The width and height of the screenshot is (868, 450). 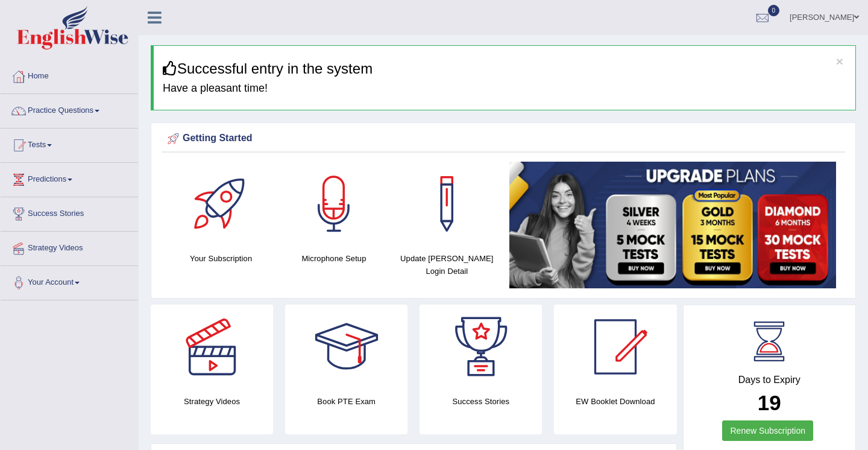 I want to click on a: Strategy Videos, so click(x=69, y=246).